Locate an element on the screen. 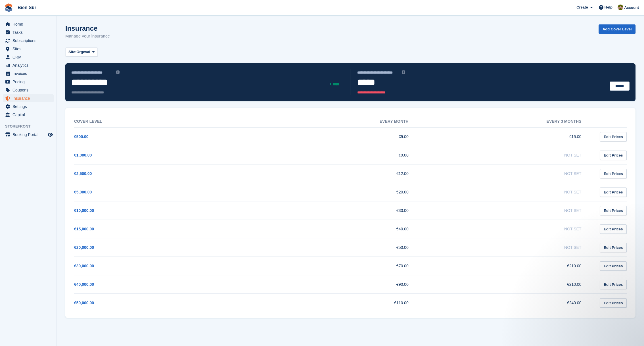  a: €5,000.00 is located at coordinates (83, 192).